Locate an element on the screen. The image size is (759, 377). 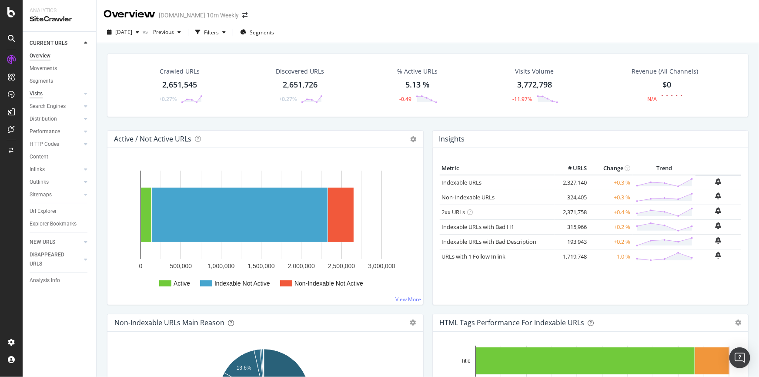
div: Visits Volume is located at coordinates (535, 71).